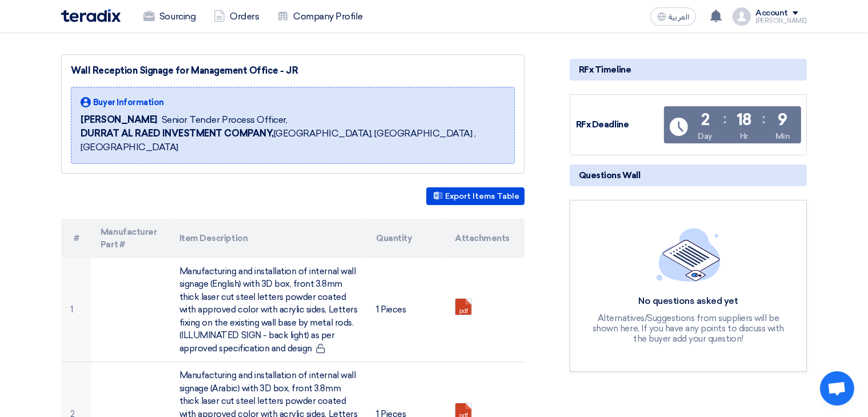 The height and width of the screenshot is (417, 868). Describe the element at coordinates (269, 238) in the screenshot. I see `th: Item Description` at that location.